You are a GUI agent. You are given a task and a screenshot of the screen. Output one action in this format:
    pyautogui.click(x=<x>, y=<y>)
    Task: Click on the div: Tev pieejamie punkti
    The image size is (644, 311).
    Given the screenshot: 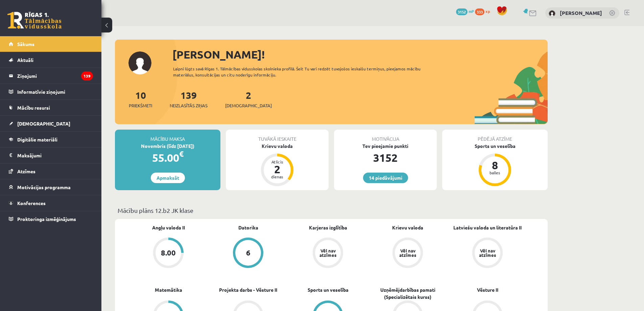 What is the action you would take?
    pyautogui.click(x=386, y=146)
    